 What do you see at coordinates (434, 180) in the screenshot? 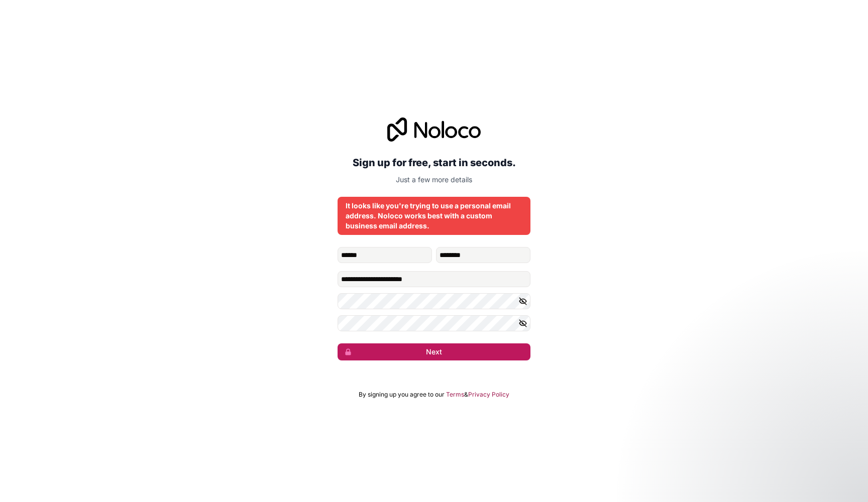
I see `p: Just a few more details` at bounding box center [434, 180].